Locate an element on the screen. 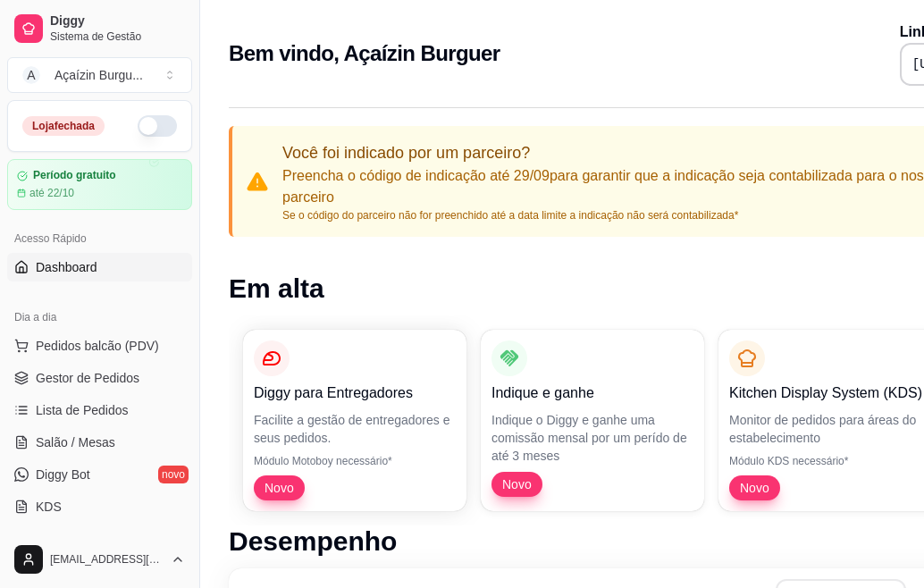 The image size is (924, 588). button: Pedidos balcão (PDV) is located at coordinates (99, 345).